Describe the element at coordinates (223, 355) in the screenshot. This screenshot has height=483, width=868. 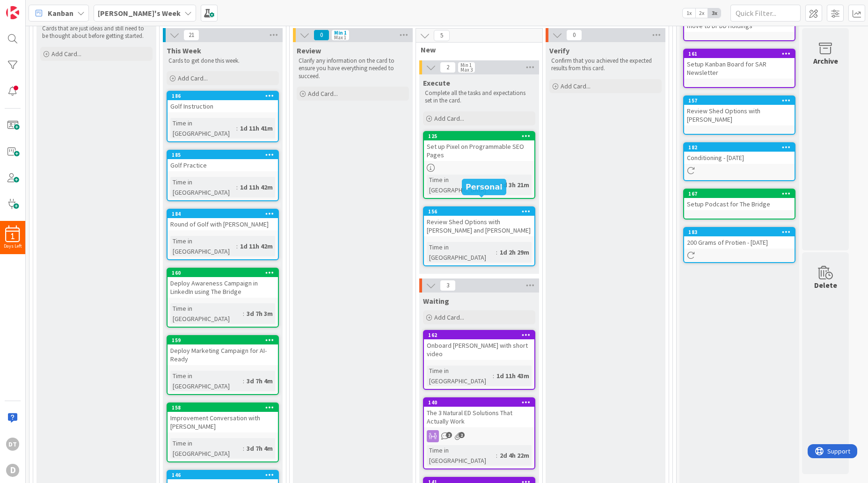
I see `div: Deploy Marketing Campaign for AI-Ready` at that location.